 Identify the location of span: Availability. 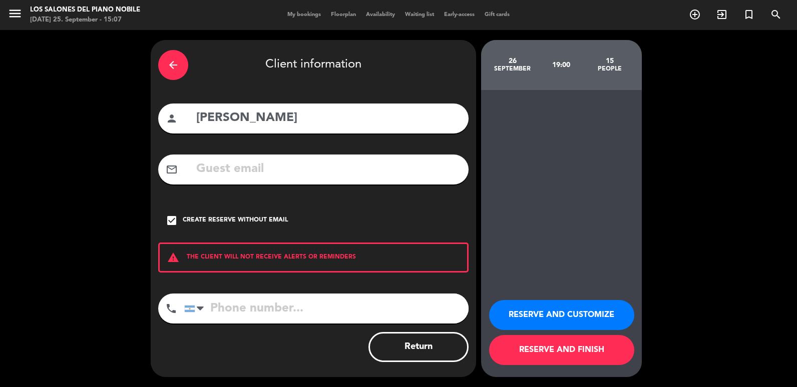
(380, 15).